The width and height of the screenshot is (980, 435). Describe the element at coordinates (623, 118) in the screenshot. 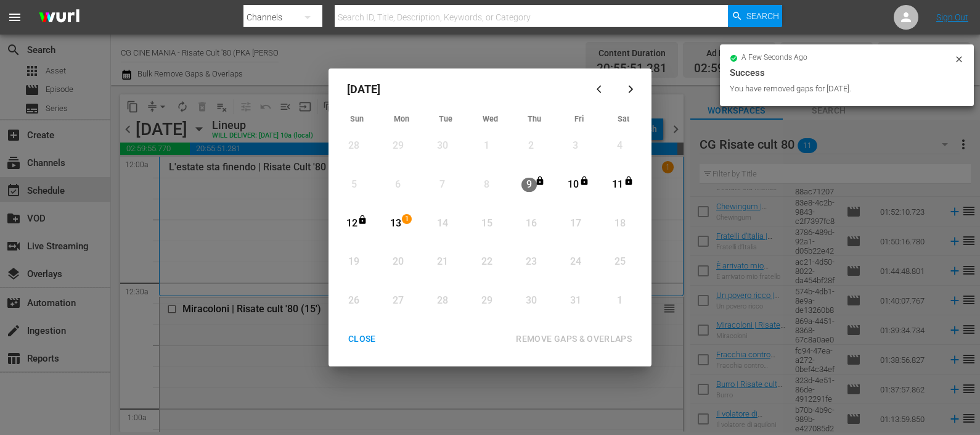

I see `span: Sat` at that location.